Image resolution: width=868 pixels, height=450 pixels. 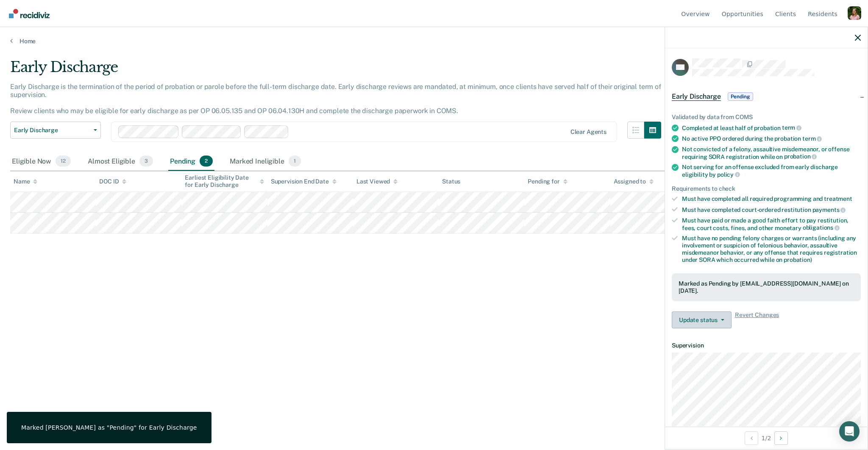 What do you see at coordinates (771, 139) in the screenshot?
I see `div: No active PPO ordered during the probation` at bounding box center [771, 139].